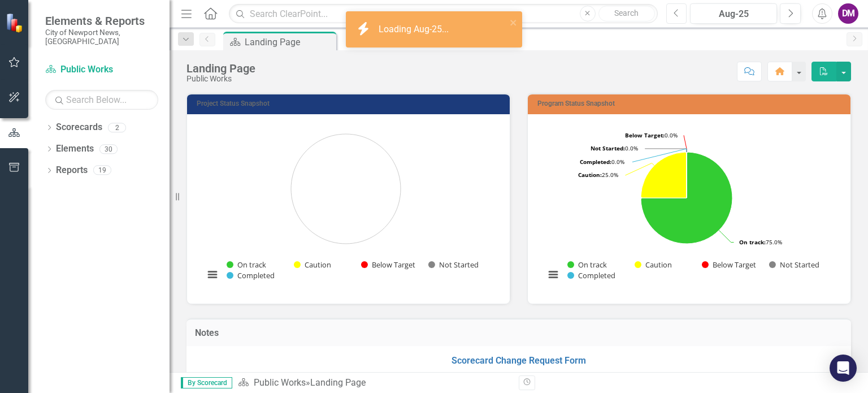  Describe the element at coordinates (734, 14) in the screenshot. I see `div: Aug-25` at that location.